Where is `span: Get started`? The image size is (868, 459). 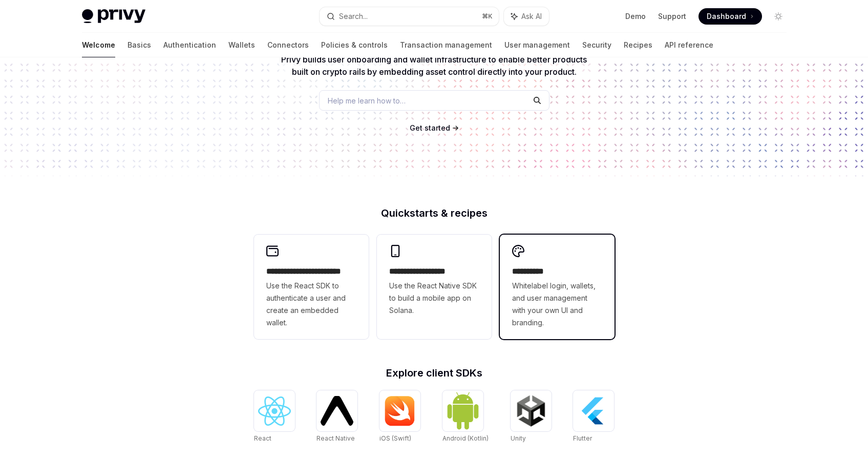
span: Get started is located at coordinates (430, 128).